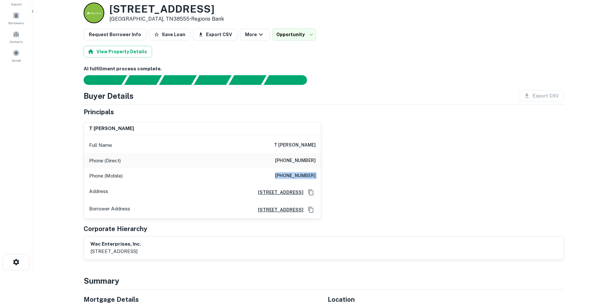 The image size is (615, 305). What do you see at coordinates (255, 35) in the screenshot?
I see `button: More` at bounding box center [255, 35].